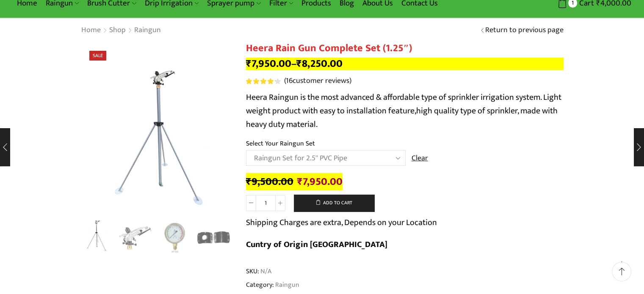 The height and width of the screenshot is (294, 644). What do you see at coordinates (213, 237) in the screenshot?
I see `a: Raingun Service Saddle` at bounding box center [213, 237].